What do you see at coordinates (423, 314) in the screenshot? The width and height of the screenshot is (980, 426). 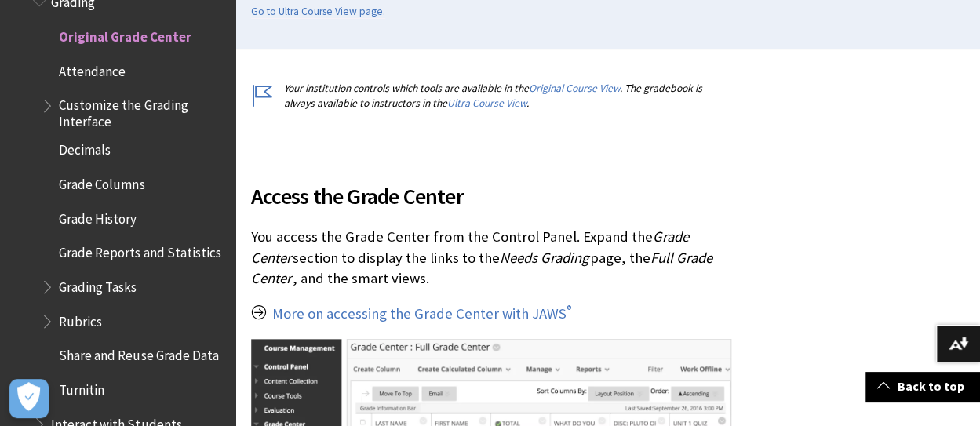 I see `a: More on accessing the Grade Center with JAWS®` at bounding box center [423, 314].